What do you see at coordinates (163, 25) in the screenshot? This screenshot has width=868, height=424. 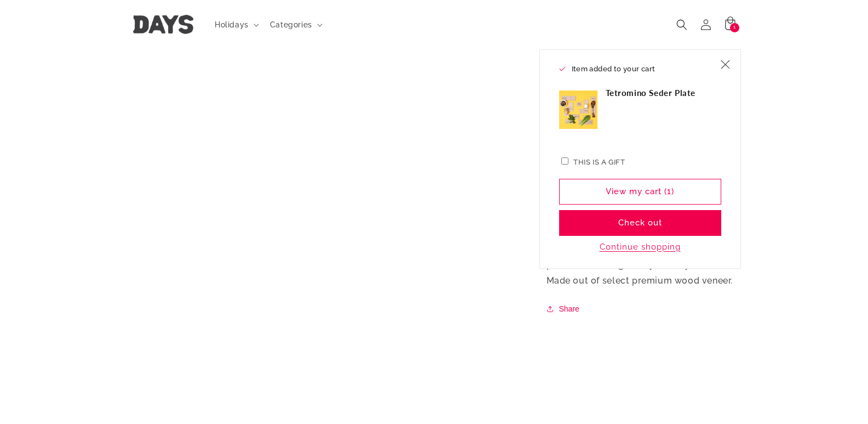 I see `img: Days United` at bounding box center [163, 25].